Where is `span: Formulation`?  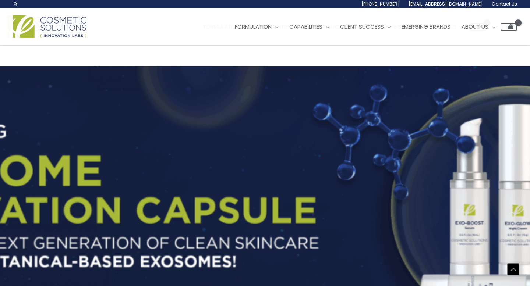
span: Formulation is located at coordinates (253, 27).